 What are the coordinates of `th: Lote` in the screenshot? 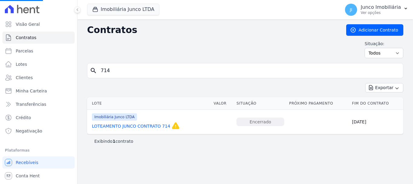 It's located at (149, 103).